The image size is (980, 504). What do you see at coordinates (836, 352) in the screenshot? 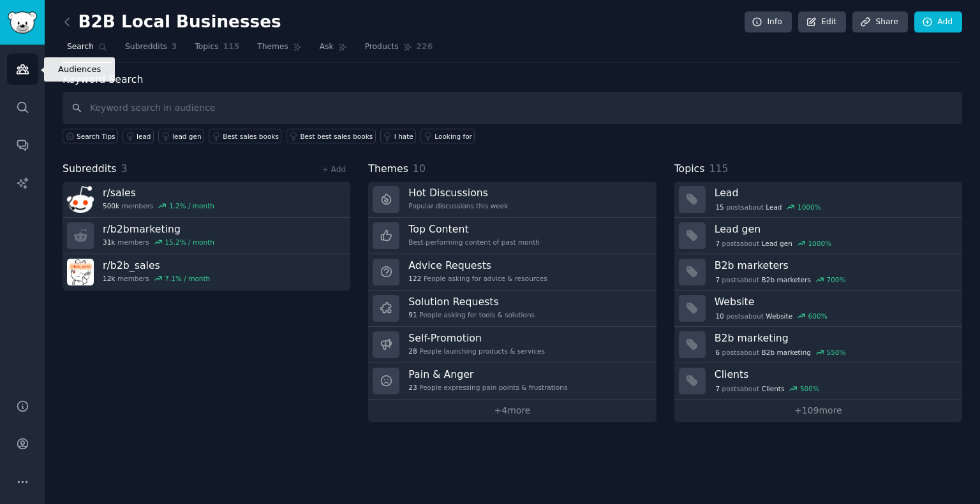
I see `div: 550 %` at bounding box center [836, 352].